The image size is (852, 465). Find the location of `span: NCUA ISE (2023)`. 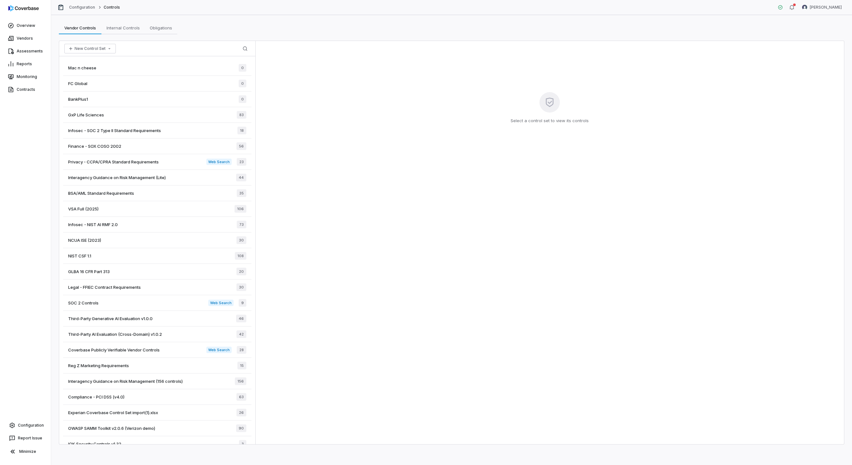

span: NCUA ISE (2023) is located at coordinates (84, 240).